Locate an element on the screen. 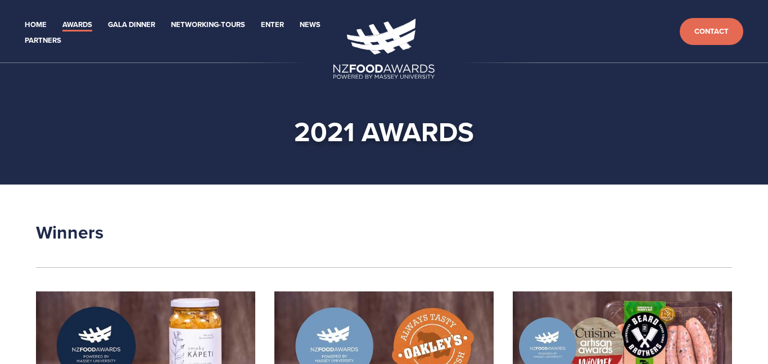  strong: Winners is located at coordinates (70, 232).